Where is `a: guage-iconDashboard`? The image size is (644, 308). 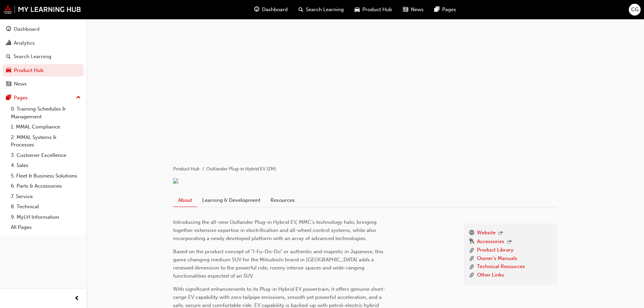
a: guage-iconDashboard is located at coordinates (271, 10).